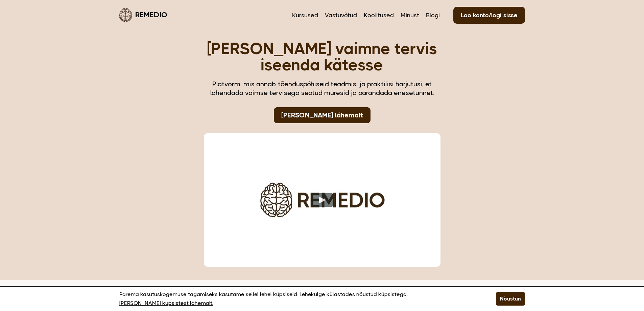 Image resolution: width=644 pixels, height=311 pixels. Describe the element at coordinates (143, 14) in the screenshot. I see `a: Remedio` at that location.